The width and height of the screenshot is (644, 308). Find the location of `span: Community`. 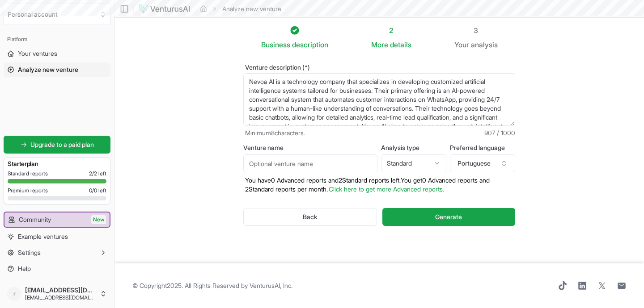

span: Community is located at coordinates (35, 220).